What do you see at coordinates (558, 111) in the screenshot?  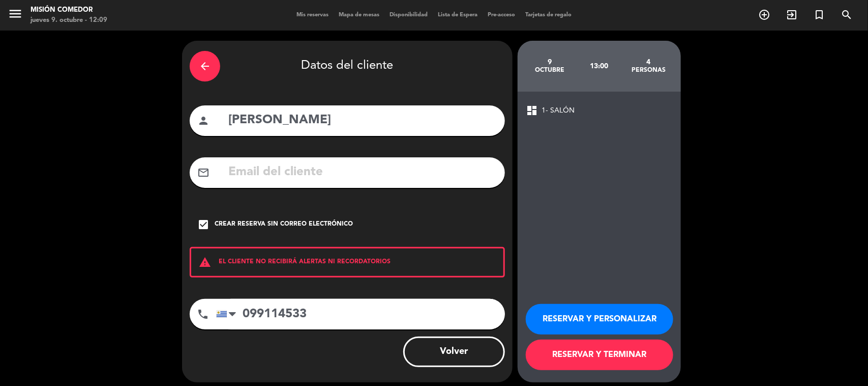 I see `span: 1- SALÓN` at bounding box center [558, 111].